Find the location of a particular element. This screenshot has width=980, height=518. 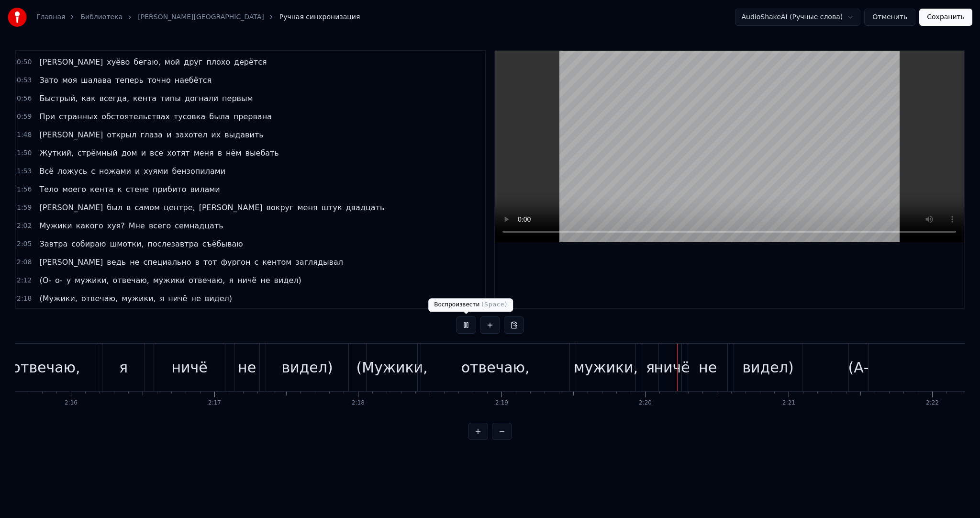

span: глаза is located at coordinates (151, 135).